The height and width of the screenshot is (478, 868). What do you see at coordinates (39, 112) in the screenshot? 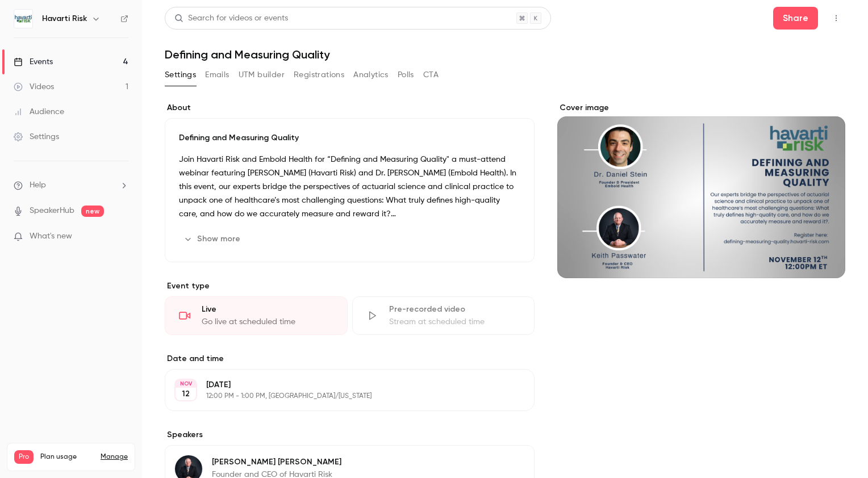
I see `div: Audience` at bounding box center [39, 112].